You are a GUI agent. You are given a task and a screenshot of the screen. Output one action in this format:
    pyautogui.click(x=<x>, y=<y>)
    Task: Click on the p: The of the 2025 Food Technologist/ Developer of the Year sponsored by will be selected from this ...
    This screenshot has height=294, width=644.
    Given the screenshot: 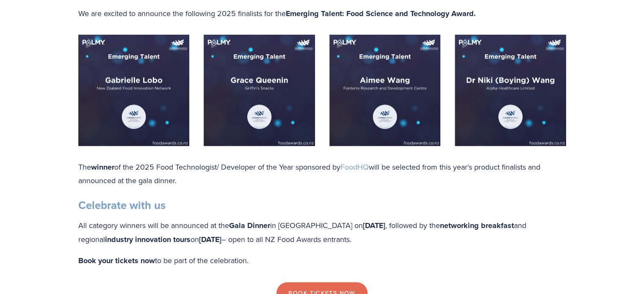 What is the action you would take?
    pyautogui.click(x=322, y=174)
    